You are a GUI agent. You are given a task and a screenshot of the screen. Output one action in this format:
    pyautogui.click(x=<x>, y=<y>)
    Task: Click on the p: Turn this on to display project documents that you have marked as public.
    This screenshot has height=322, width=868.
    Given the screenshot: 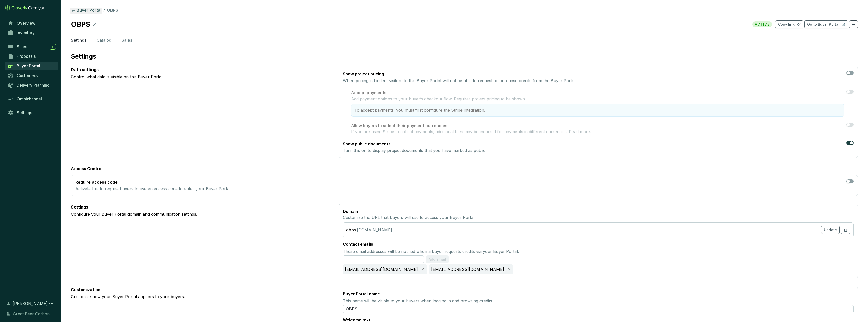 What is the action you would take?
    pyautogui.click(x=414, y=150)
    